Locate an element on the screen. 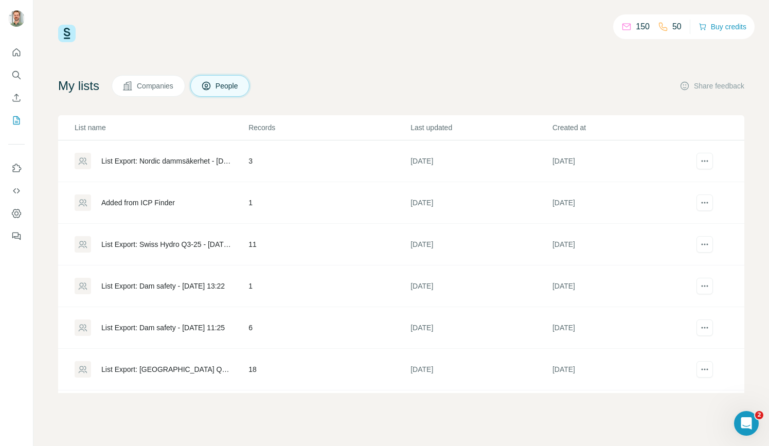 Image resolution: width=769 pixels, height=446 pixels. td: 4 is located at coordinates (329, 411).